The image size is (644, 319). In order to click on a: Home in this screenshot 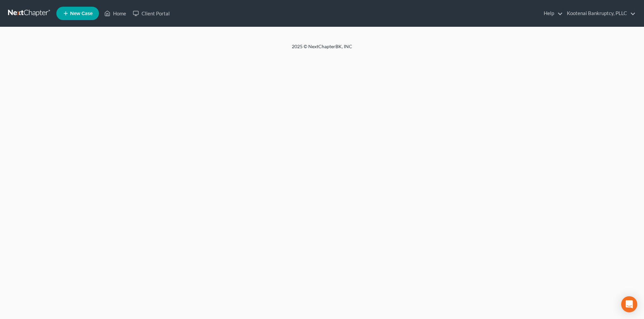, I will do `click(115, 13)`.